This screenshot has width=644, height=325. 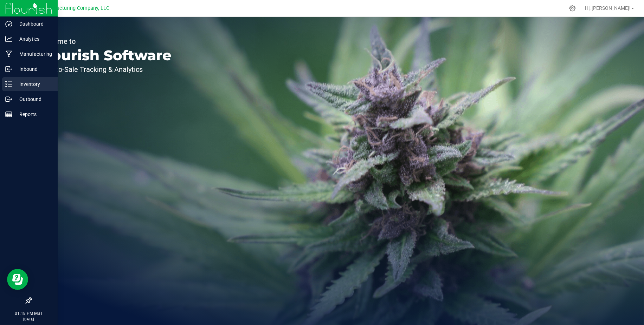 What do you see at coordinates (9, 39) in the screenshot?
I see `inline-svg: Analytics` at bounding box center [9, 39].